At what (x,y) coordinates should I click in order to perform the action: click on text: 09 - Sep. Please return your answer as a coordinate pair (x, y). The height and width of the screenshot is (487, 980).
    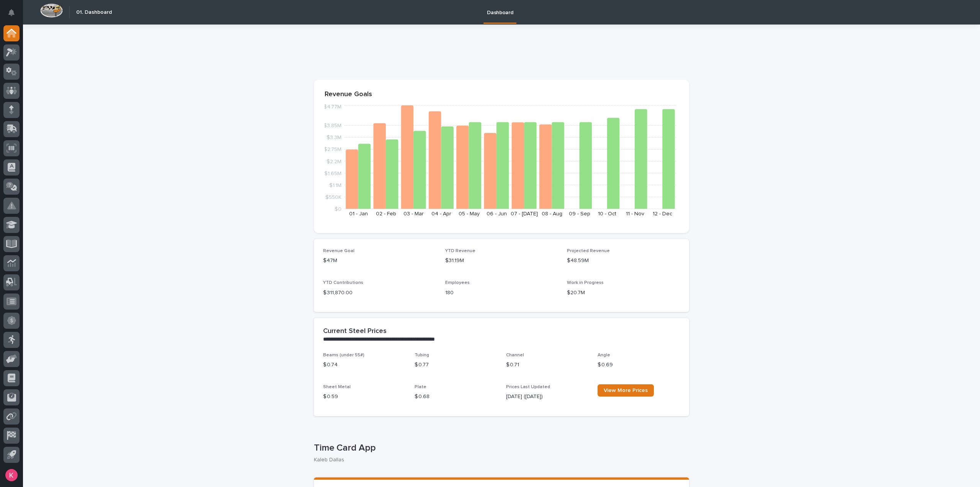
    Looking at the image, I should click on (580, 214).